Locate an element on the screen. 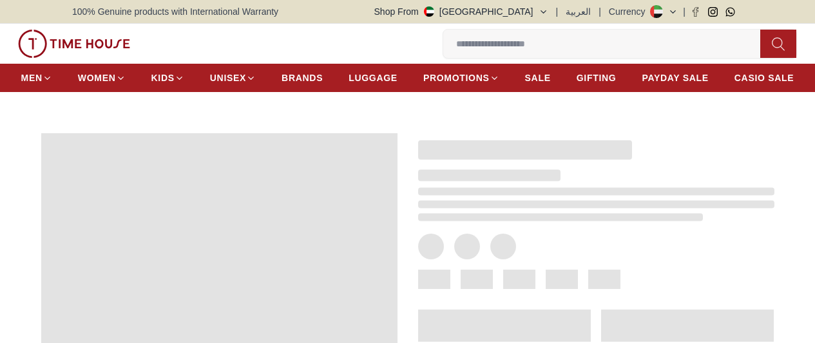  span: PAYDAY SALE is located at coordinates (674, 78).